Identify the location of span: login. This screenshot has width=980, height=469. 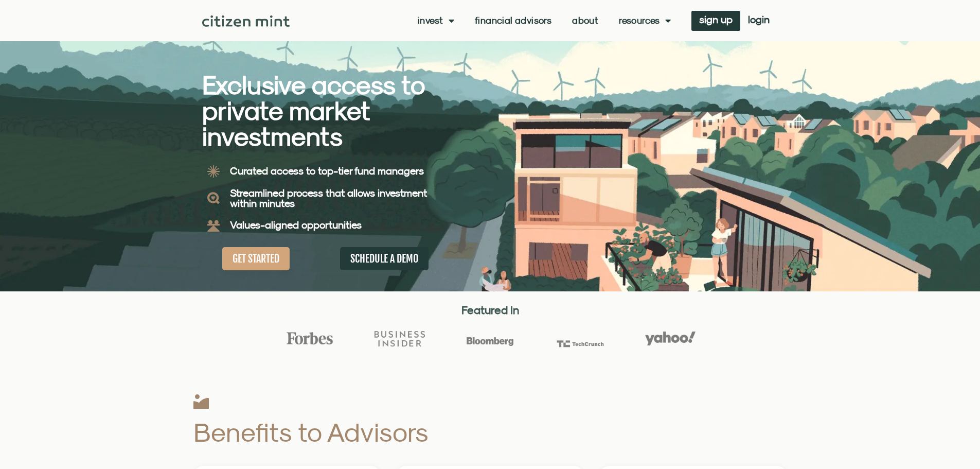
(759, 19).